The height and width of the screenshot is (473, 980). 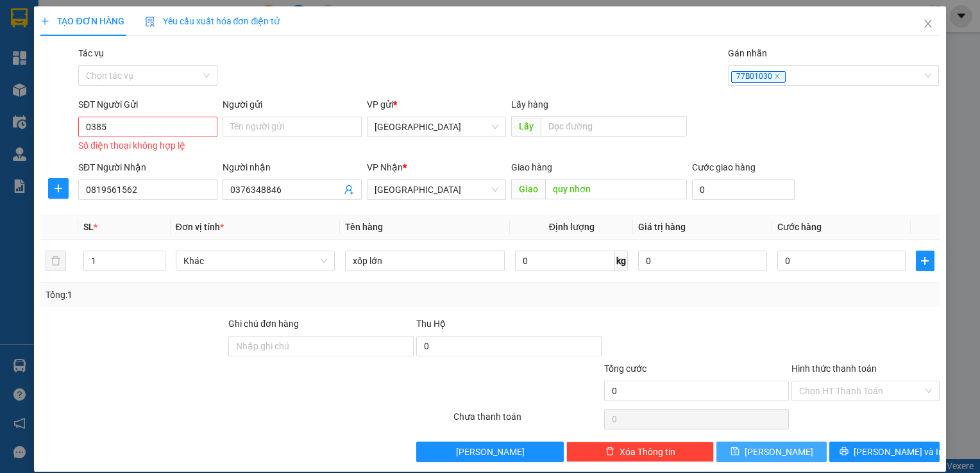 What do you see at coordinates (747, 53) in the screenshot?
I see `label: Gán nhãn` at bounding box center [747, 53].